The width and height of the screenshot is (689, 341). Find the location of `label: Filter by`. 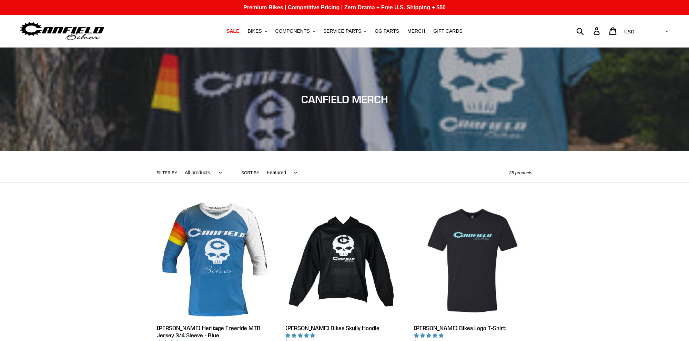

label: Filter by is located at coordinates (167, 173).